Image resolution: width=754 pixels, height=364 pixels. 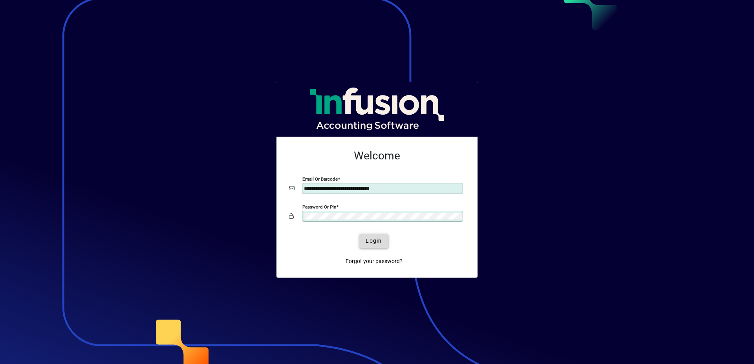 What do you see at coordinates (374, 241) in the screenshot?
I see `button: Login` at bounding box center [374, 241].